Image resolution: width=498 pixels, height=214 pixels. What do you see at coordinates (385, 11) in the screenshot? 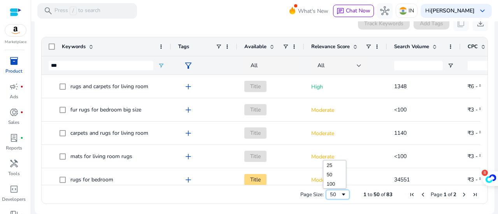
I see `button: hub` at bounding box center [385, 11].